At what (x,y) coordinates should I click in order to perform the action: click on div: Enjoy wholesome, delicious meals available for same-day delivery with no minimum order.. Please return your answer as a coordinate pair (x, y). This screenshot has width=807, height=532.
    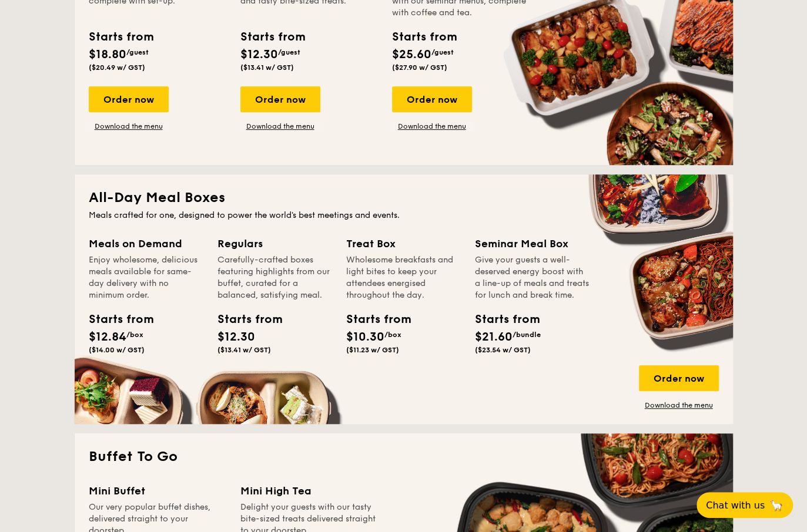
    Looking at the image, I should click on (146, 278).